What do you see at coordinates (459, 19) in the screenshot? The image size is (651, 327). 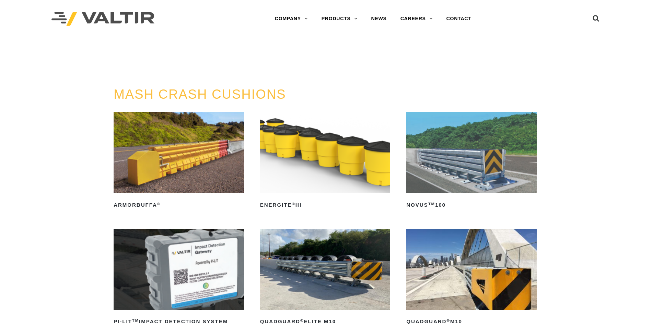 I see `a: CONTACT` at bounding box center [459, 19].